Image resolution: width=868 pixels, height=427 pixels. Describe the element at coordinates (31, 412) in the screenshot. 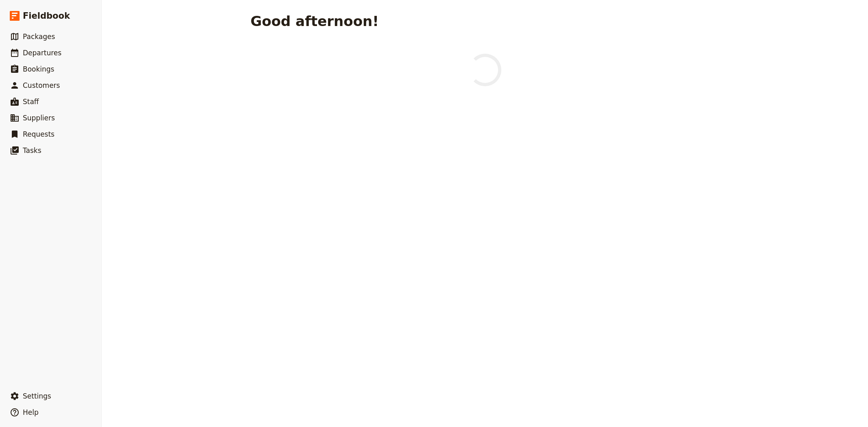

I see `span: Help` at that location.